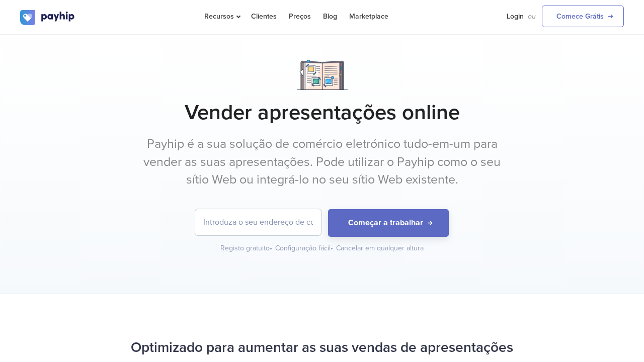 This screenshot has height=362, width=644. What do you see at coordinates (258, 223) in the screenshot?
I see `input: Introduza o seu endereço de correio eletrónico` at bounding box center [258, 223].